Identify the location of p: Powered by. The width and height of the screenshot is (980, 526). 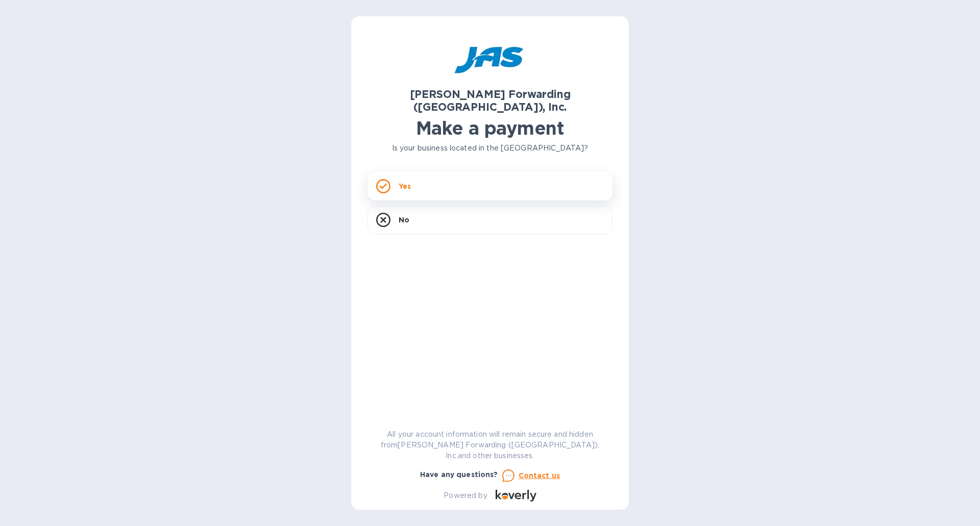
(465, 495).